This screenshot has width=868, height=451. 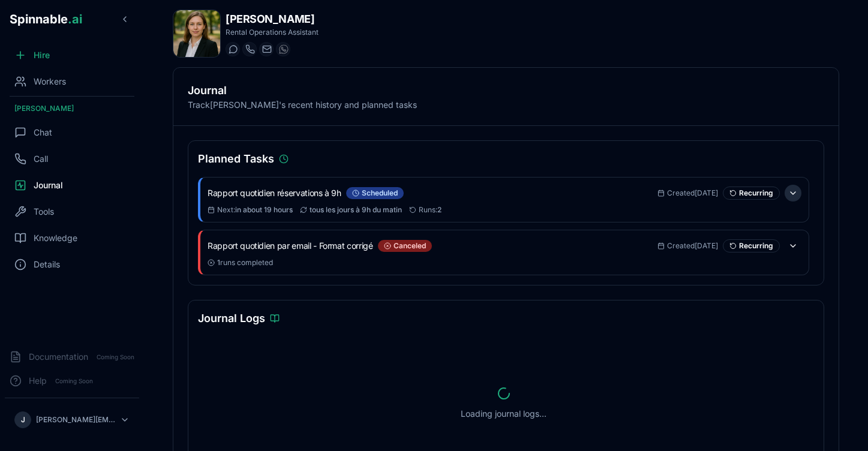 What do you see at coordinates (687, 246) in the screenshot?
I see `div: Sep 23, 2025, 1:39:09 PM` at bounding box center [687, 246].